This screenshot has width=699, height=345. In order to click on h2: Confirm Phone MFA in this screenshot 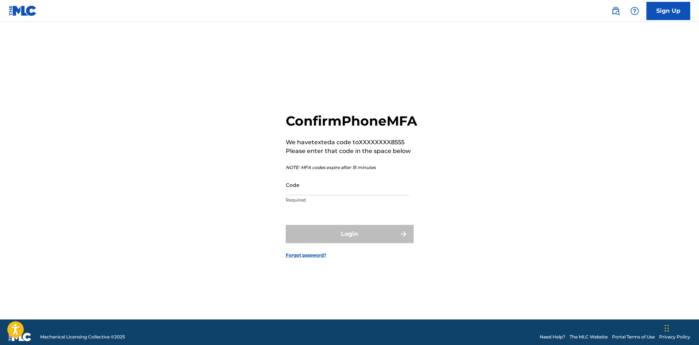, I will do `click(351, 121)`.